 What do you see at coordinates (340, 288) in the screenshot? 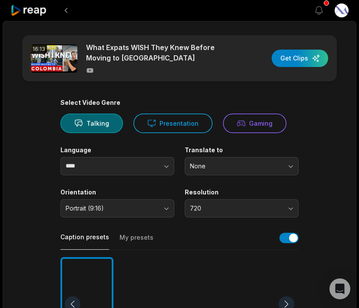
I see `div: Open Intercom Messenger` at bounding box center [340, 288].